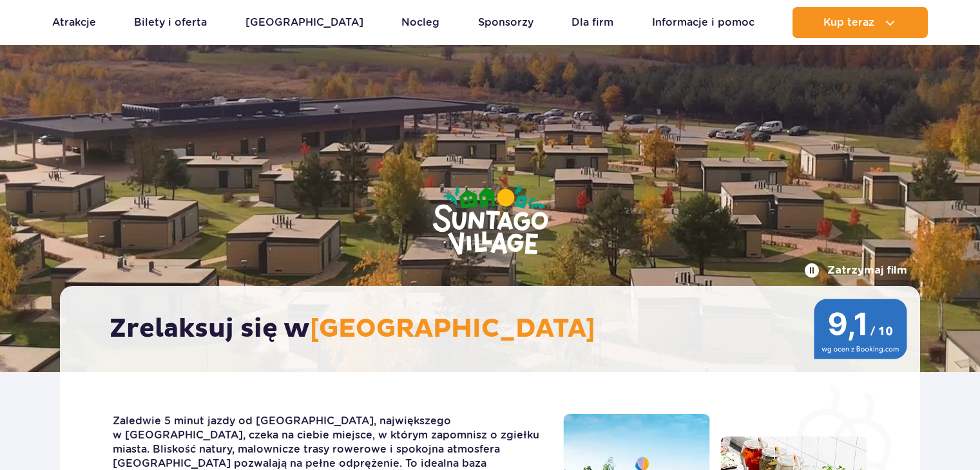 The image size is (980, 470). I want to click on a: Informacje i pomoc, so click(703, 23).